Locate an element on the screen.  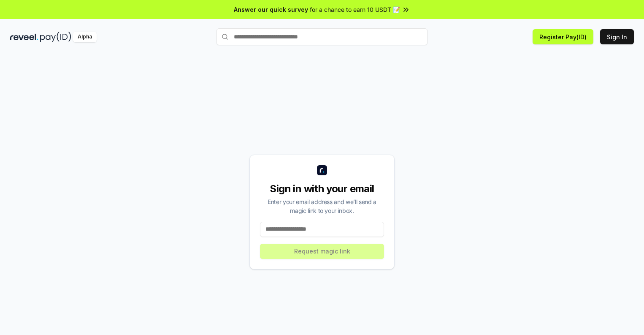
img: pay_id is located at coordinates (56, 37).